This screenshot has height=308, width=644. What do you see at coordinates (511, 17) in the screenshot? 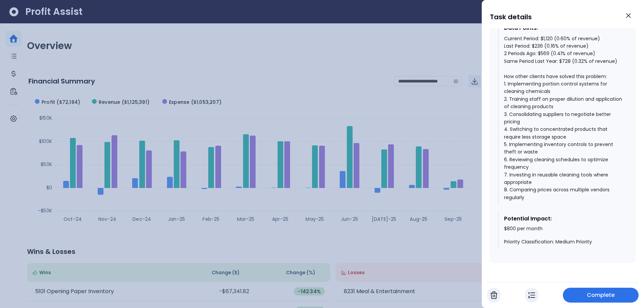
I see `h1: Task details` at bounding box center [511, 17].